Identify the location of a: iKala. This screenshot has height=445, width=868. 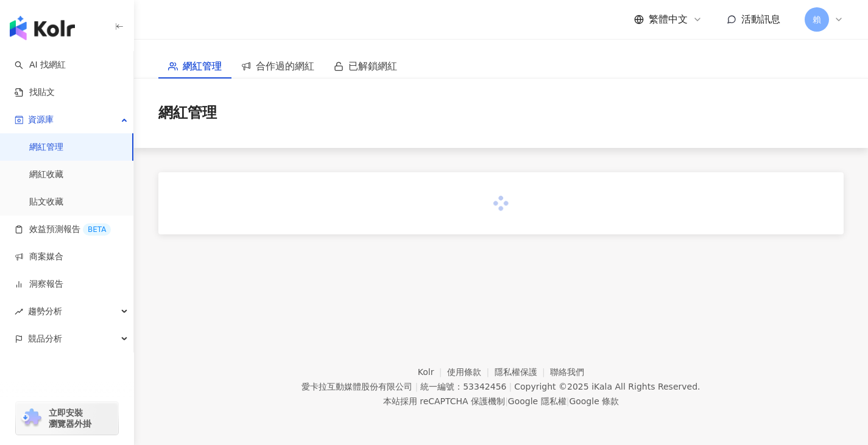
(602, 387).